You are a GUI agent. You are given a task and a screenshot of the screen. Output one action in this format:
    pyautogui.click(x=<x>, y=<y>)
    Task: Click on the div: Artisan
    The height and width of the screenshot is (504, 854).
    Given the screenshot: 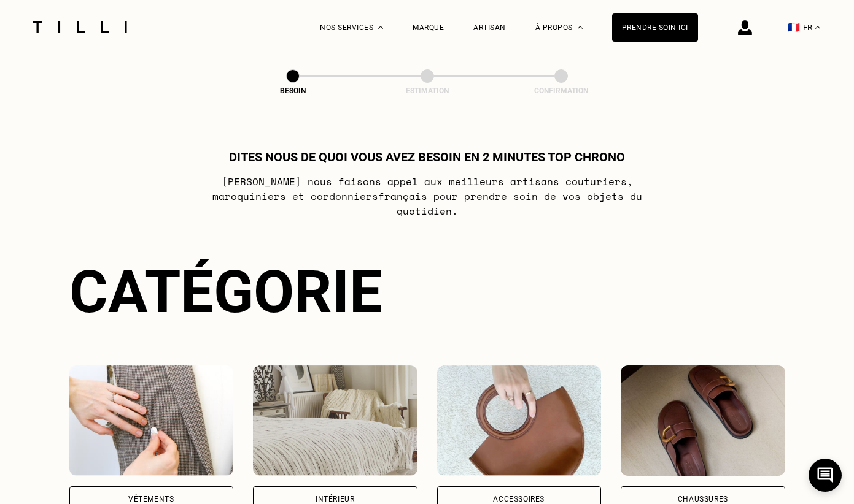 What is the action you would take?
    pyautogui.click(x=489, y=28)
    